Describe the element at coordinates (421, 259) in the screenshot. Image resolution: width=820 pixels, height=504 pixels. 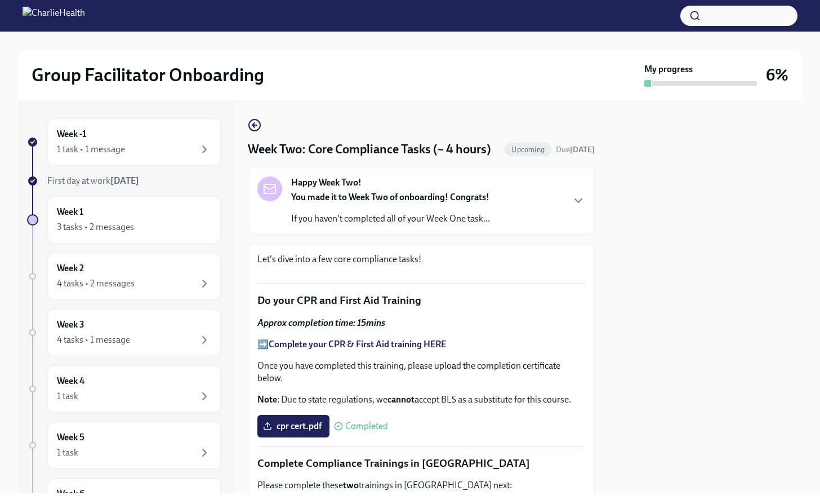
I see `p: Let's dive into a few core compliance tasks!` at that location.